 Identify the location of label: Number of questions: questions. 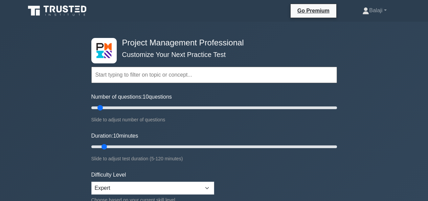
(132, 97).